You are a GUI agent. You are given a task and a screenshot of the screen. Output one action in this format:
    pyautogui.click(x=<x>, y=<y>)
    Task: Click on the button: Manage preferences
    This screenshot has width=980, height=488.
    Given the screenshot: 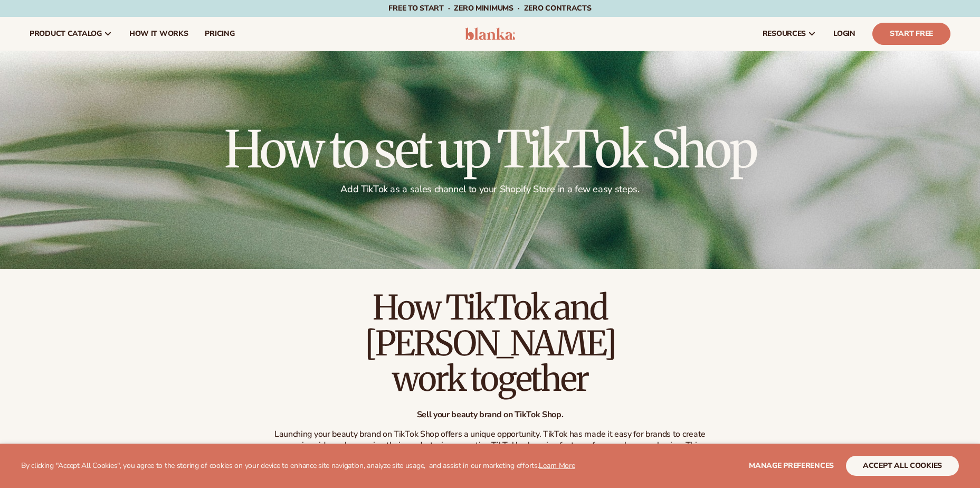 What is the action you would take?
    pyautogui.click(x=791, y=466)
    